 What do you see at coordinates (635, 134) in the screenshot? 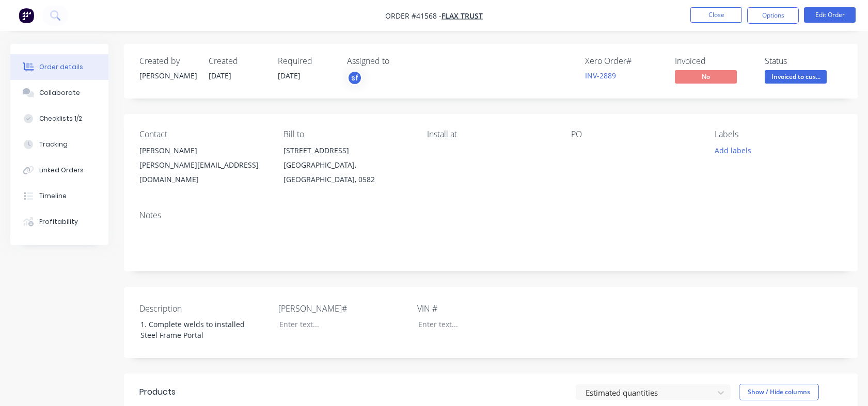
I see `div: PO` at bounding box center [635, 134].